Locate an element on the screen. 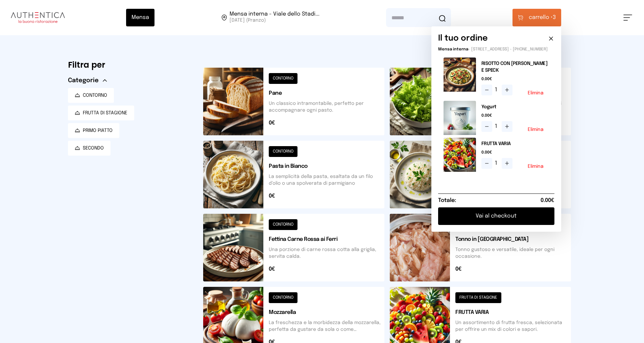 This screenshot has width=644, height=343. button: FRUTTA DI STAGIONE is located at coordinates (101, 113).